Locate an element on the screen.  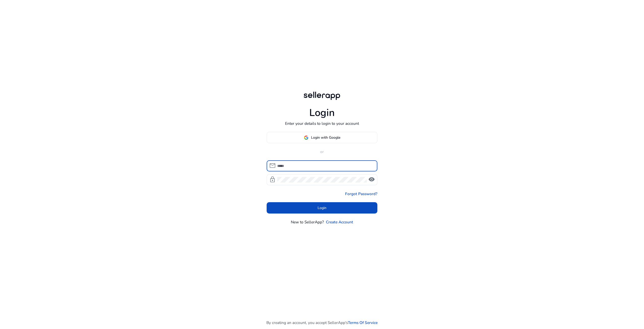
button: Login with Google is located at coordinates (322, 137).